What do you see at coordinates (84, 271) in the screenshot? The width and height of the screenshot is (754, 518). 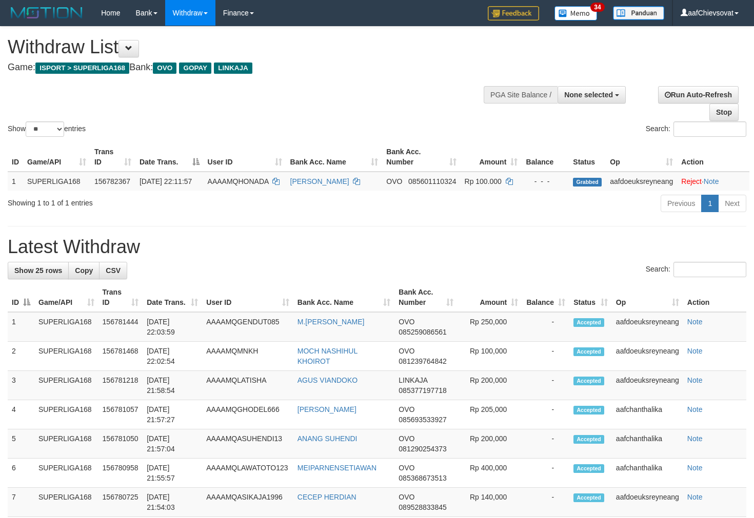 I see `a: Copy` at bounding box center [84, 271].